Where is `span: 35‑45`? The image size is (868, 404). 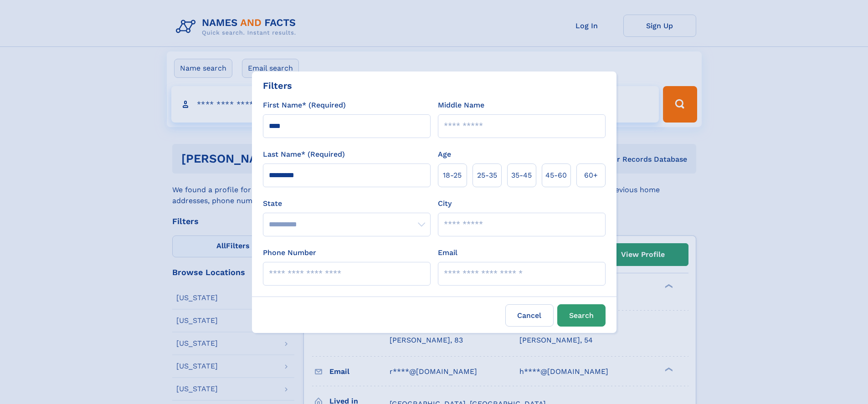
span: 35‑45 is located at coordinates (521, 175).